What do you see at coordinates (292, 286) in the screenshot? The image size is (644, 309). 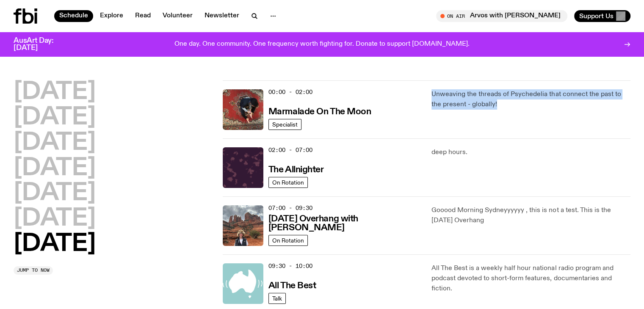 I see `h3: All The Best` at bounding box center [292, 286].